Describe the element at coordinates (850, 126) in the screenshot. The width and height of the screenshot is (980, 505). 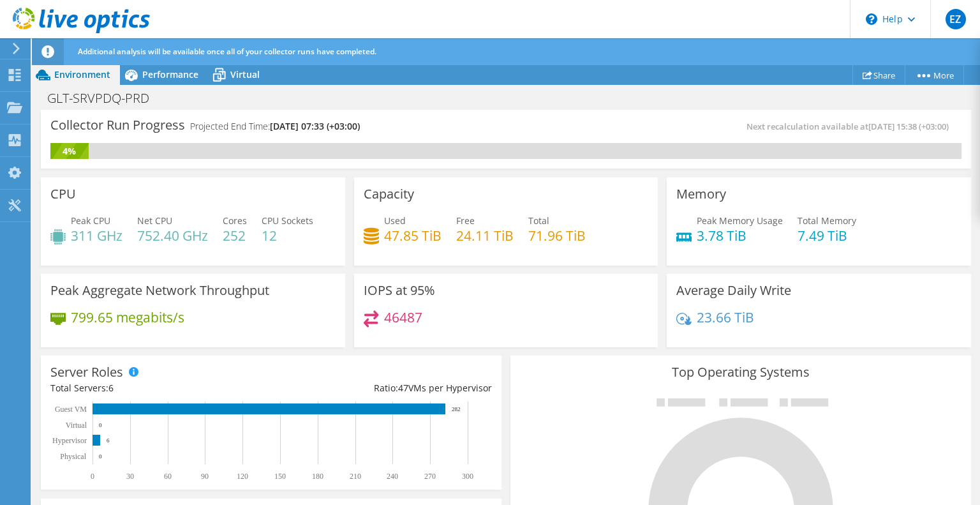
I see `span: Next recalculation available at` at that location.